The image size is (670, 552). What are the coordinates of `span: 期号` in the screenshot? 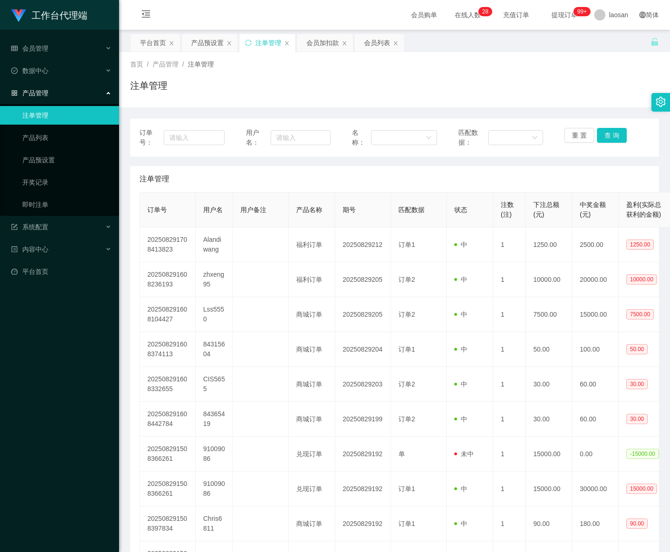 It's located at (349, 210).